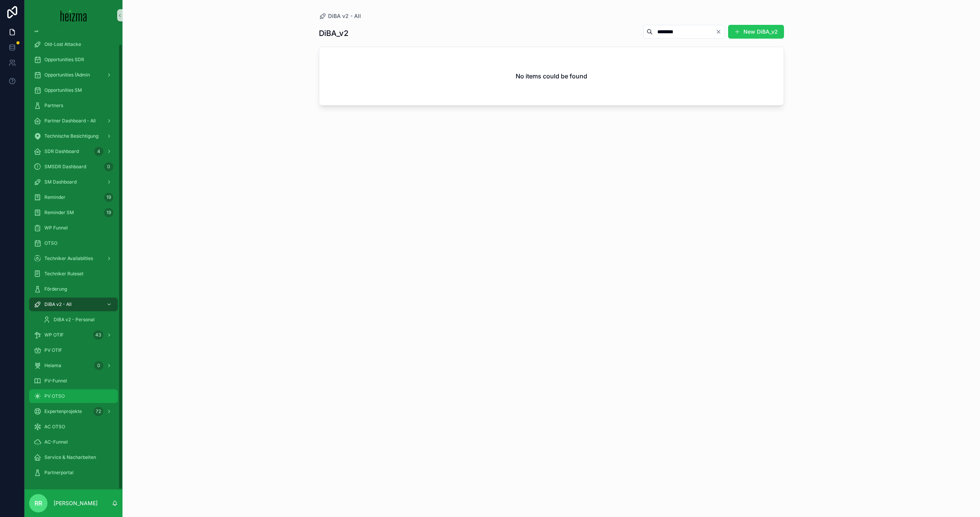 This screenshot has height=517, width=980. Describe the element at coordinates (78, 319) in the screenshot. I see `a: DiBA v2 - Personal` at that location.